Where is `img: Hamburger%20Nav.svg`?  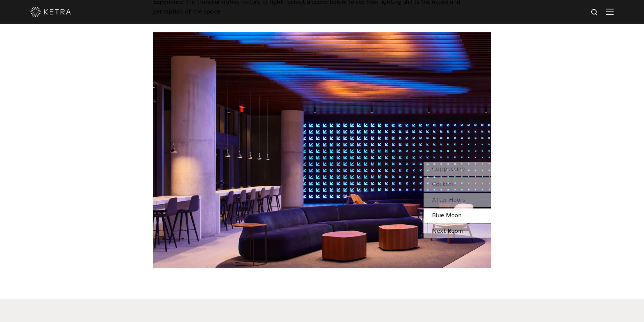
img: Hamburger%20Nav.svg is located at coordinates (610, 11).